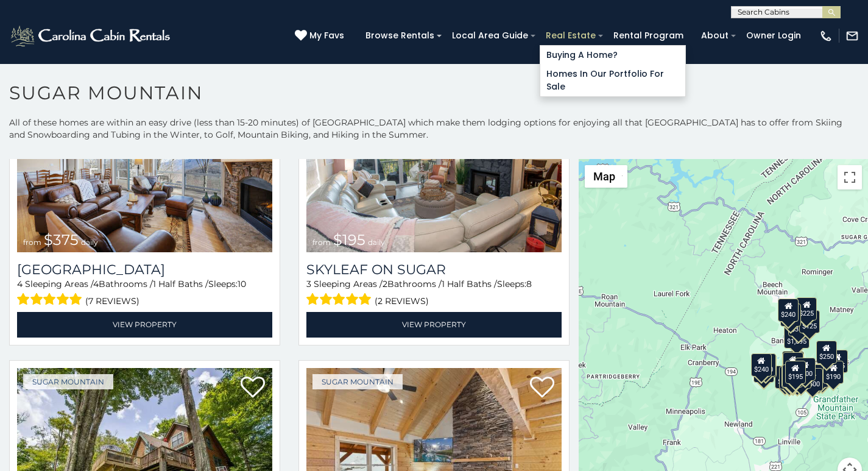 The image size is (868, 471). Describe the element at coordinates (793, 364) in the screenshot. I see `div: $300` at that location.